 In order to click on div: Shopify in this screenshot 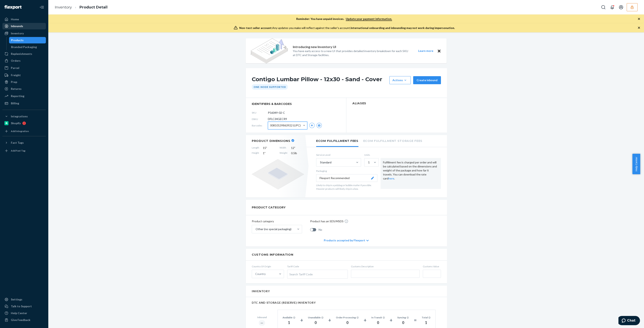, I will do `click(16, 123)`.